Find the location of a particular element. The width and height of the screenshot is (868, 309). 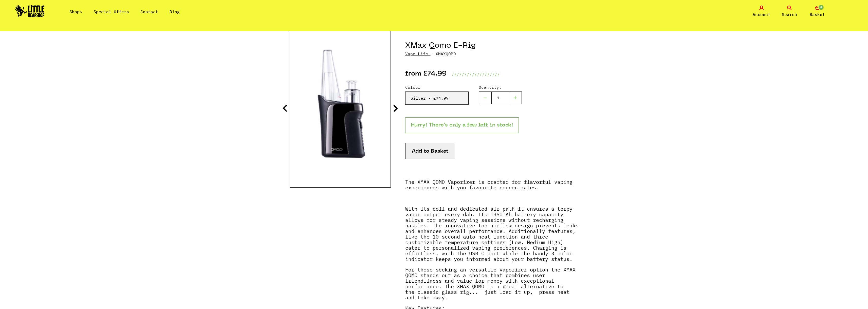

button: Add to Basket is located at coordinates (430, 151).